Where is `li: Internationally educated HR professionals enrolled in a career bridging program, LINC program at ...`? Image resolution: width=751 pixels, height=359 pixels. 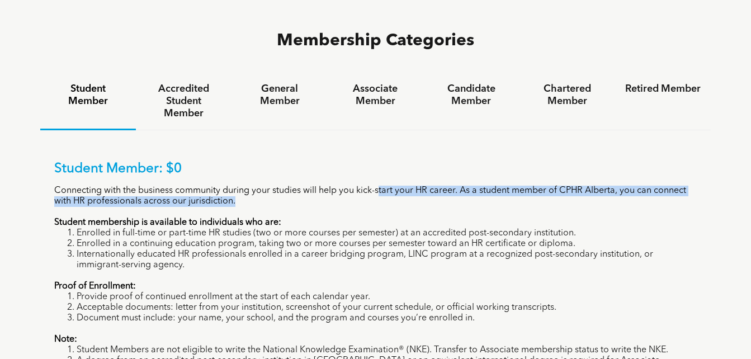 li: Internationally educated HR professionals enrolled in a career bridging program, LINC program at ... is located at coordinates (387, 260).